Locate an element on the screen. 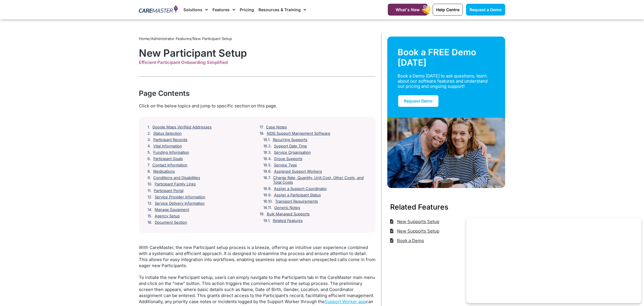 This screenshot has height=306, width=644. a: Recurring Supports is located at coordinates (290, 140).